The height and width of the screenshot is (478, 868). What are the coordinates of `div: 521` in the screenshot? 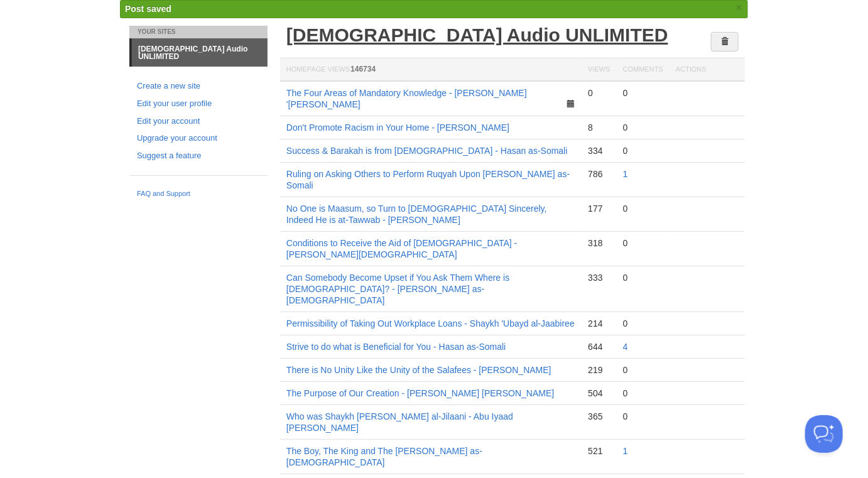 It's located at (599, 451).